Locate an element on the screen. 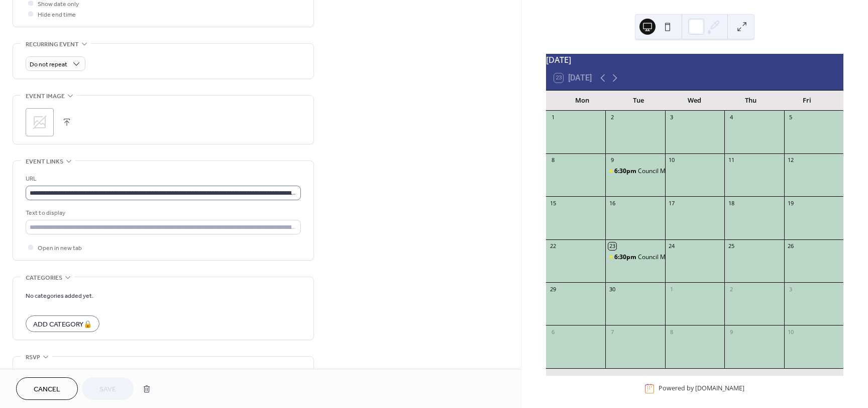 This screenshot has width=868, height=408. div: 6 is located at coordinates (553, 331).